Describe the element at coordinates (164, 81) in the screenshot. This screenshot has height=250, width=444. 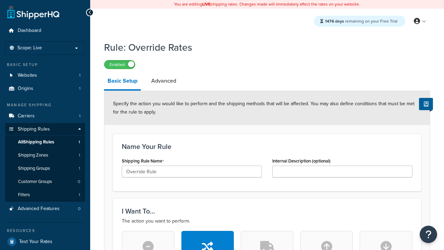
I see `a: Advanced` at that location.